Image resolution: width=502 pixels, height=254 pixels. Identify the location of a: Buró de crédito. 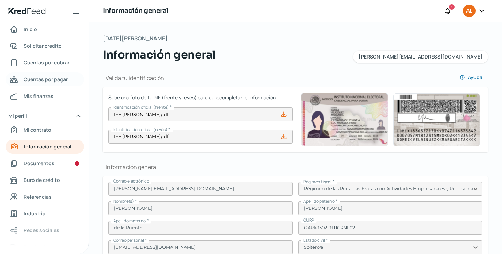
(45, 180).